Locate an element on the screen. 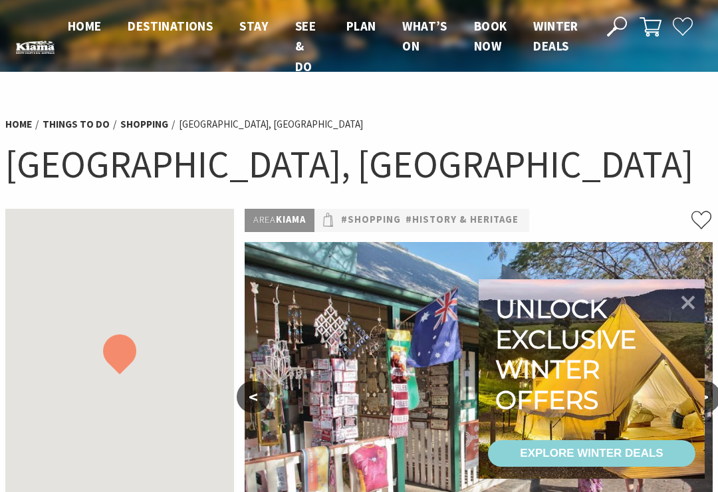 This screenshot has height=492, width=718. span: Destinations is located at coordinates (170, 26).